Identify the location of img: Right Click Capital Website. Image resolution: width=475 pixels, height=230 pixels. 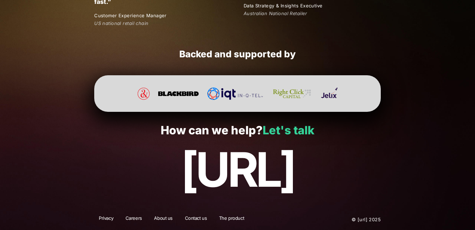
(292, 93).